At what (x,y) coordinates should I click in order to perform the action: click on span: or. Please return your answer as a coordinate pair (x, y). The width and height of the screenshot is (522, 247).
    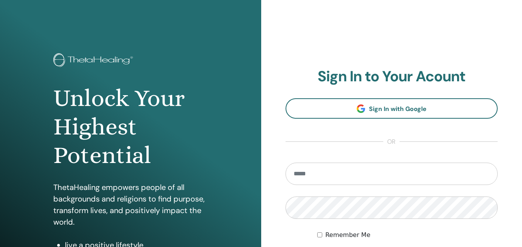
    Looking at the image, I should click on (391, 142).